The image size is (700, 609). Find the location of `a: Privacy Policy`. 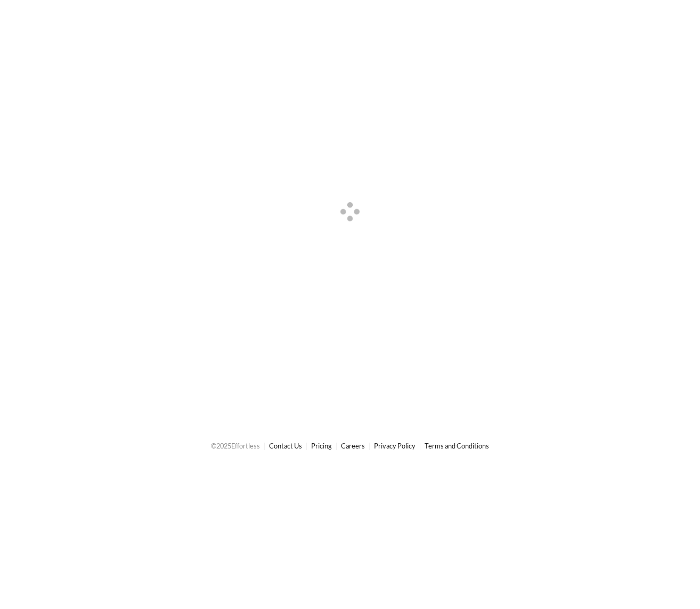

a: Privacy Policy is located at coordinates (395, 446).